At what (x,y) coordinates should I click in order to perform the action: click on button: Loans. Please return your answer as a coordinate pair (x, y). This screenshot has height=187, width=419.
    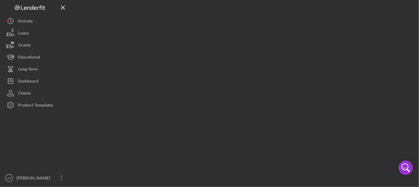
    Looking at the image, I should click on (36, 33).